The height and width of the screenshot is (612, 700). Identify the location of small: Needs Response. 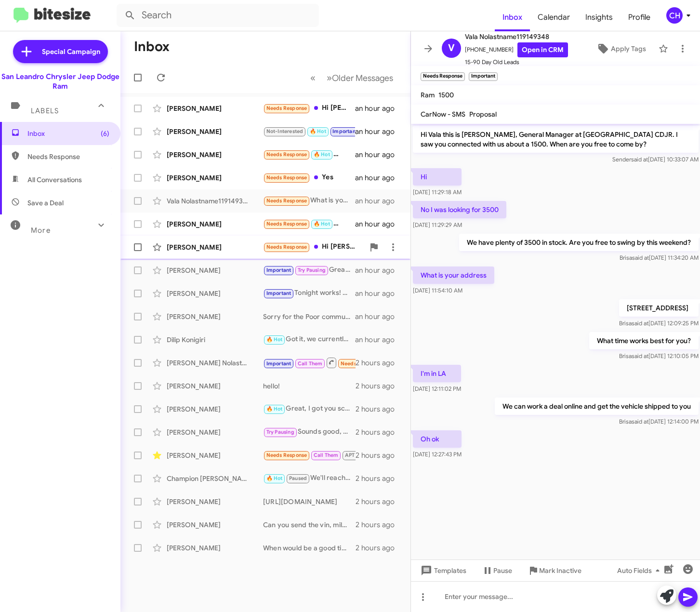
(443, 76).